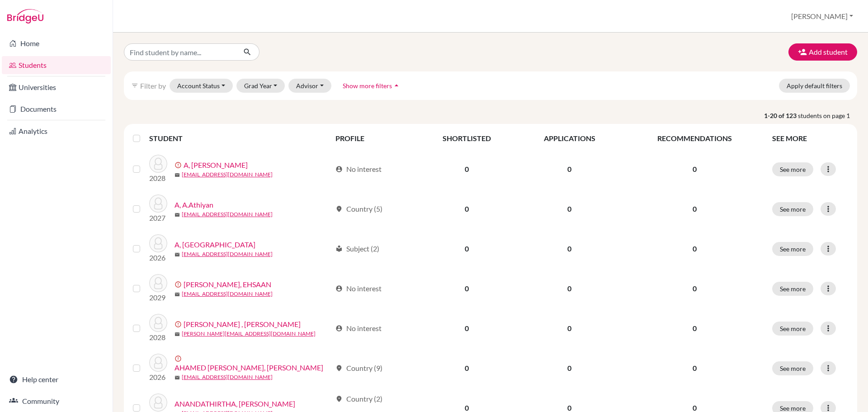 The height and width of the screenshot is (412, 868). Describe the element at coordinates (339, 249) in the screenshot. I see `span: local_library` at that location.